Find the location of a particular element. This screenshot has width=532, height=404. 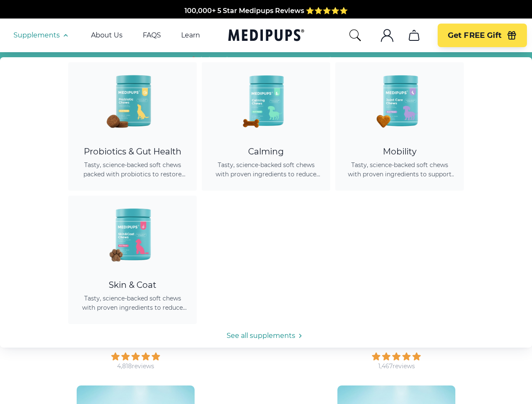

div: Skin & Coat is located at coordinates (132, 285).